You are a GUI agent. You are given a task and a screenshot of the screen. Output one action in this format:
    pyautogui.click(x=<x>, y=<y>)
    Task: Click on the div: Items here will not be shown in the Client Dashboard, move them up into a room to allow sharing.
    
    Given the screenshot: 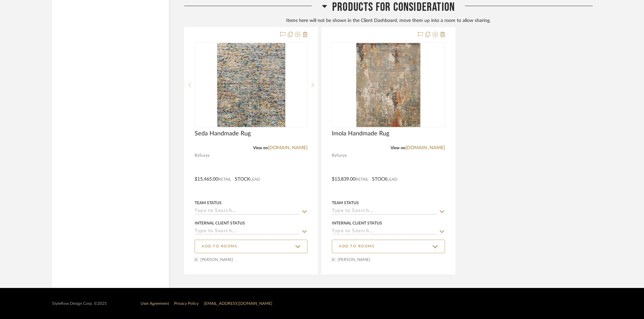 What is the action you would take?
    pyautogui.click(x=388, y=21)
    